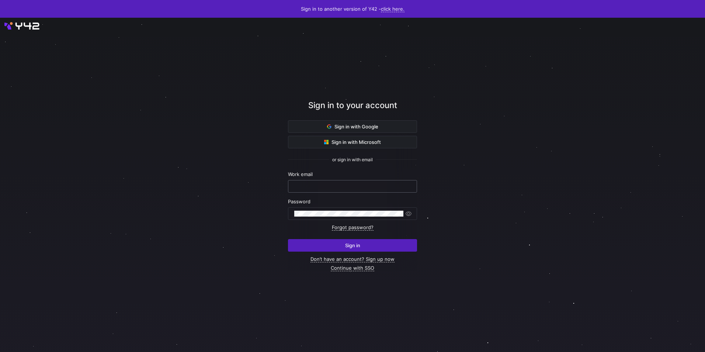 Image resolution: width=705 pixels, height=352 pixels. Describe the element at coordinates (352, 227) in the screenshot. I see `a: Forgot password?` at that location.